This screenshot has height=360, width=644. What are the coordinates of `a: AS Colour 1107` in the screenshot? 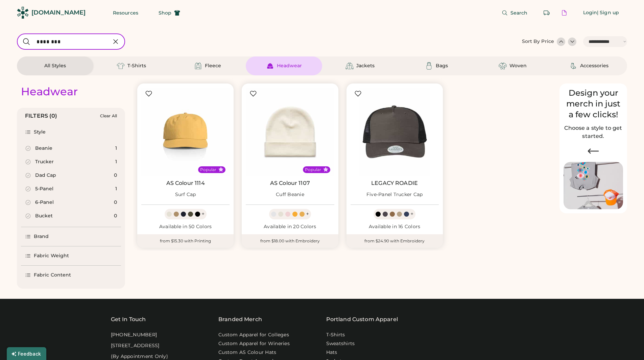 It's located at (290, 183).